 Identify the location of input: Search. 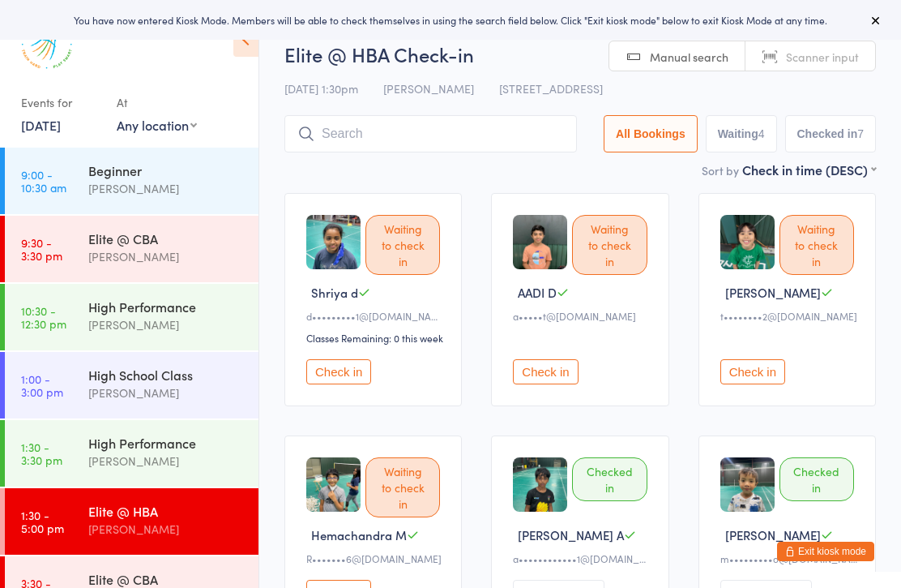
(430, 134).